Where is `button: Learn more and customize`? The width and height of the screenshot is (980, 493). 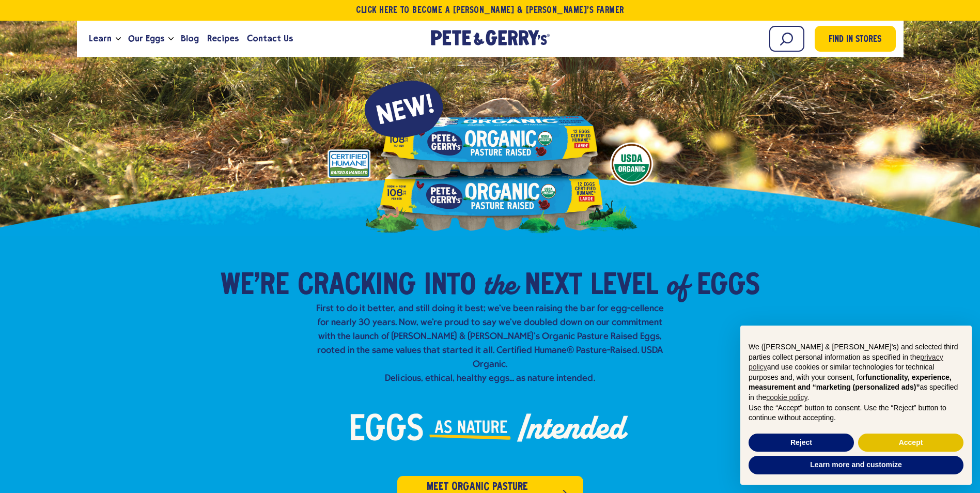
button: Learn more and customize is located at coordinates (856, 465).